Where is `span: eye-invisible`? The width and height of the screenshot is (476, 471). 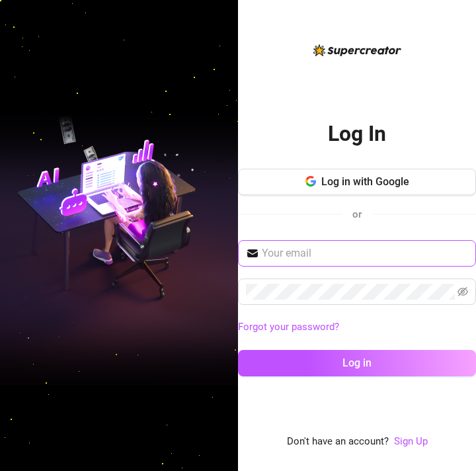 span: eye-invisible is located at coordinates (463, 292).